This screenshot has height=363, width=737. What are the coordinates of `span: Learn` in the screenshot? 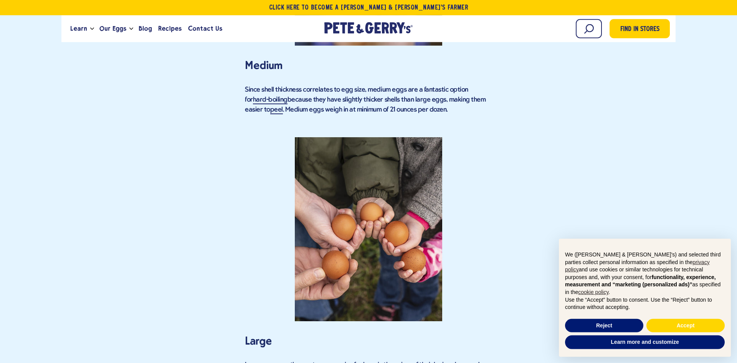 It's located at (79, 28).